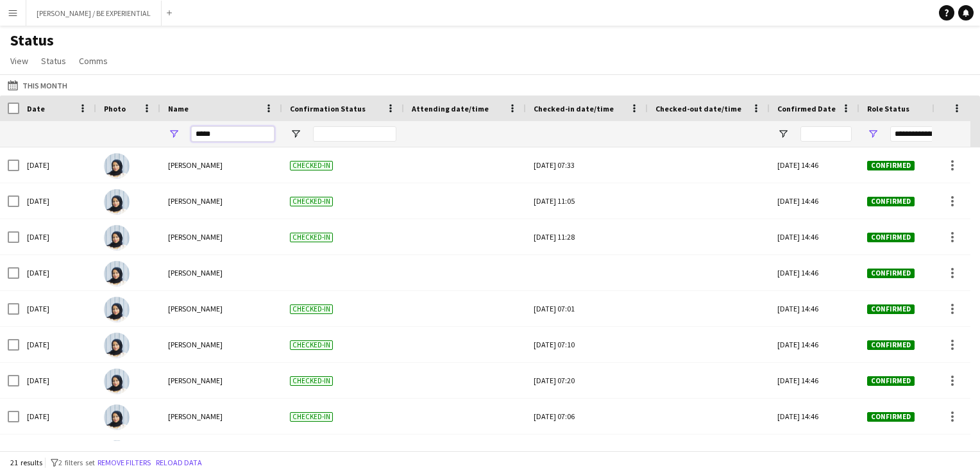 This screenshot has width=980, height=473. Describe the element at coordinates (327, 109) in the screenshot. I see `span: Confirmation Status` at that location.